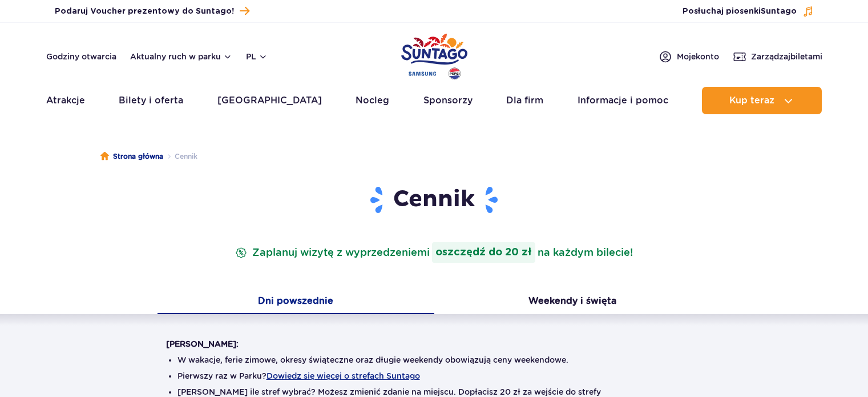 The image size is (868, 397). I want to click on a: Park of Poland, so click(435, 55).